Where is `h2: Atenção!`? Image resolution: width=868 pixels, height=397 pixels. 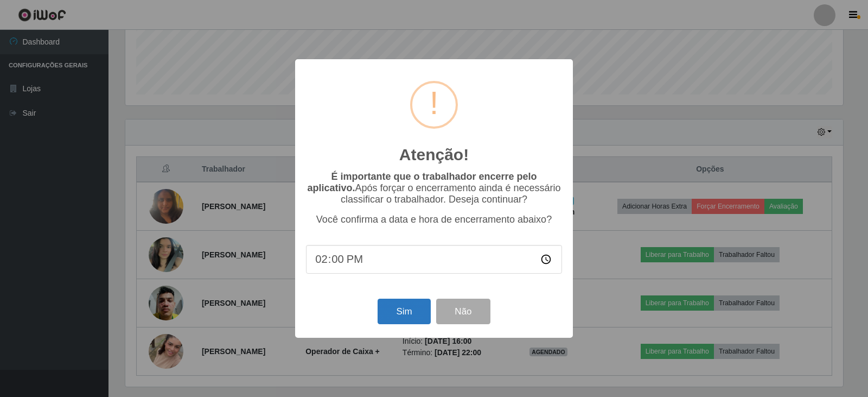 h2: Atenção! is located at coordinates (434, 154).